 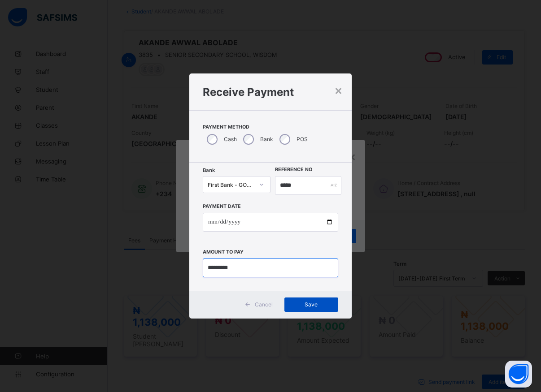 What do you see at coordinates (222, 206) in the screenshot?
I see `label: Payment Date` at bounding box center [222, 206].